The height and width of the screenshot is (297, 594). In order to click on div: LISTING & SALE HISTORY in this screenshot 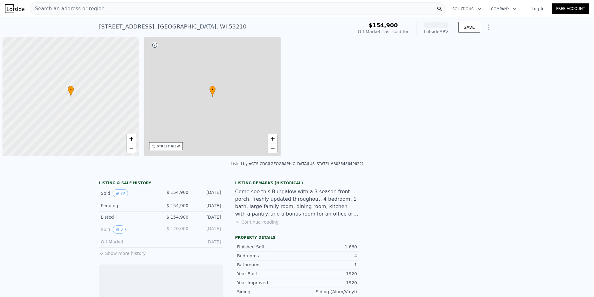, I will do `click(161, 184)`.